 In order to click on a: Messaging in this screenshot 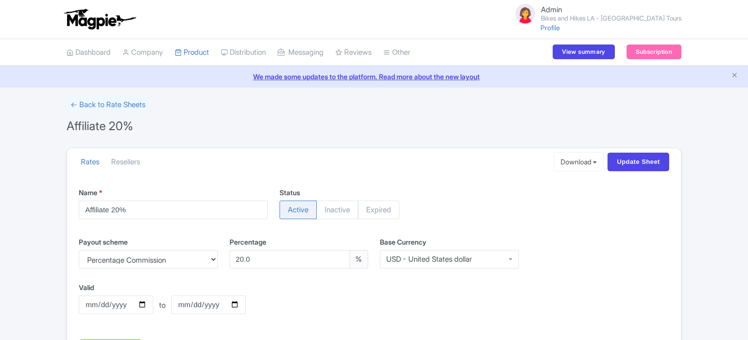, I will do `click(300, 52)`.